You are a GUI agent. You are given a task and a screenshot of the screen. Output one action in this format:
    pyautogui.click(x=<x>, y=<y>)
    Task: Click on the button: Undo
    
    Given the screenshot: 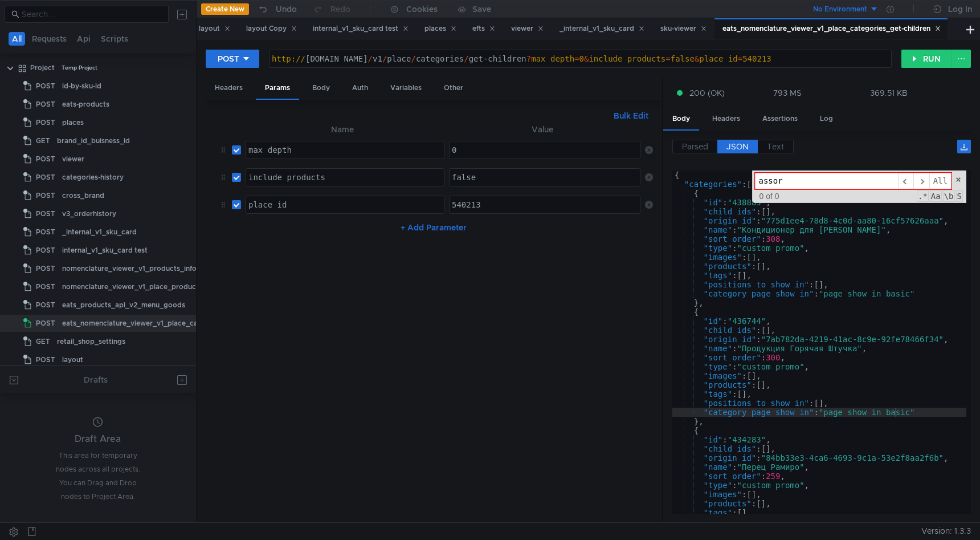 What is the action you would take?
    pyautogui.click(x=277, y=9)
    